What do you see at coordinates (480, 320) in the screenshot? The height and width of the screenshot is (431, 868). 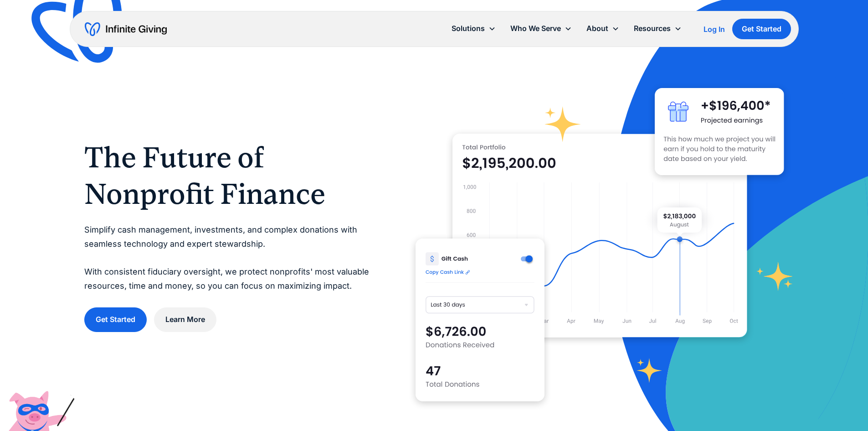 I see `img: donation software for nonprofits` at bounding box center [480, 320].